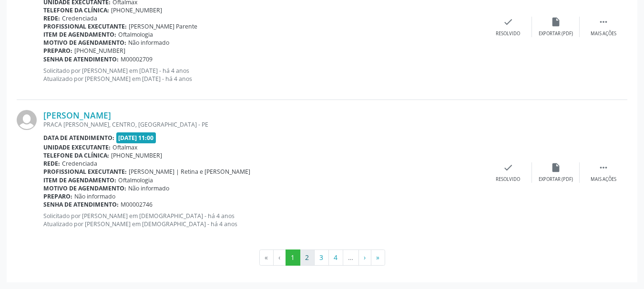  I want to click on button: Go to next page, so click(365, 257).